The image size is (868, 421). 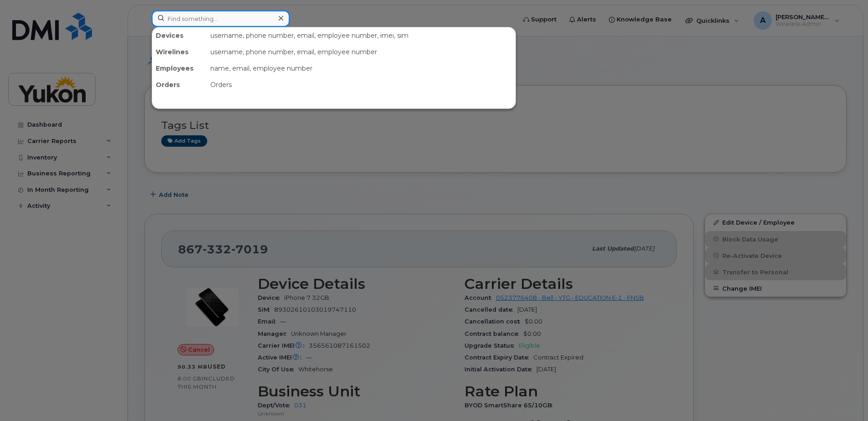 What do you see at coordinates (361, 36) in the screenshot?
I see `div: username, phone number, email, employee number, imei, sim` at bounding box center [361, 36].